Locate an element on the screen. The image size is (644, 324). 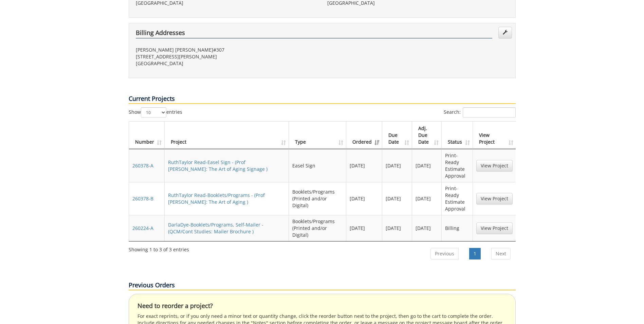
th: Due Date: activate to sort column ascending is located at coordinates (397, 135).